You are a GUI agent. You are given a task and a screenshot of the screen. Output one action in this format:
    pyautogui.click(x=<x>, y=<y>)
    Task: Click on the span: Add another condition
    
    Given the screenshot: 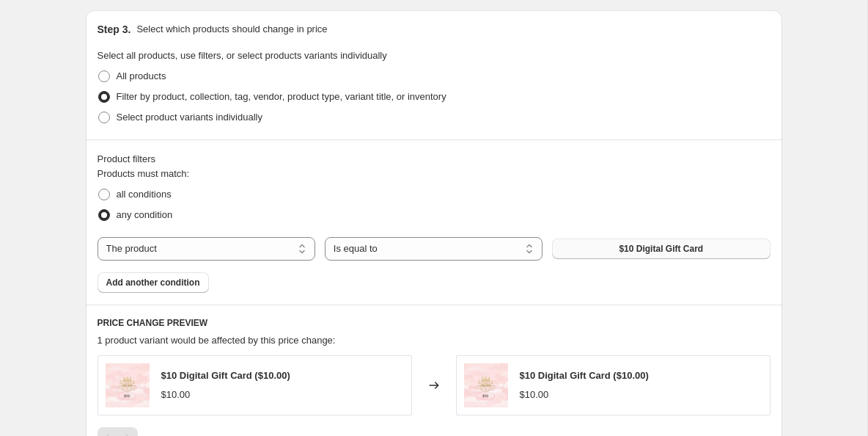 What is the action you would take?
    pyautogui.click(x=153, y=283)
    